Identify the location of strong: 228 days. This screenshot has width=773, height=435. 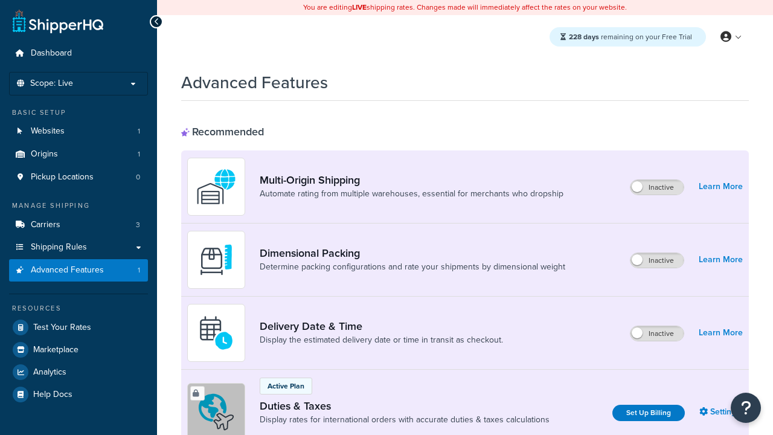
(584, 37).